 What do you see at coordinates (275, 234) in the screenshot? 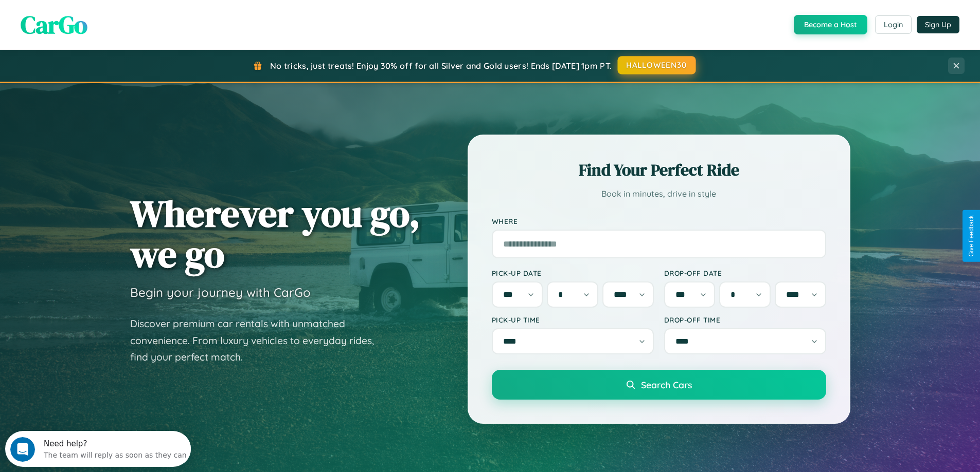
I see `h1: Wherever you go, we go` at bounding box center [275, 234].